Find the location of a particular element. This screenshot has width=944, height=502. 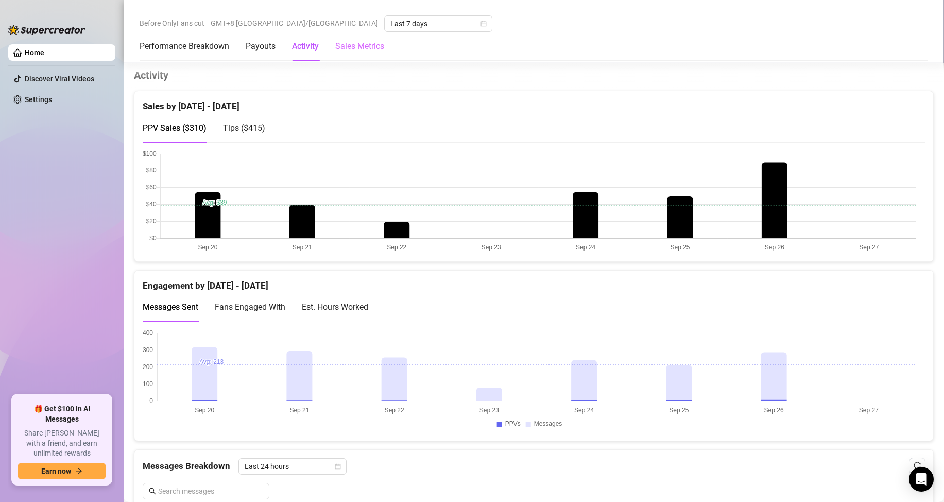

div: Activity is located at coordinates (306, 46).